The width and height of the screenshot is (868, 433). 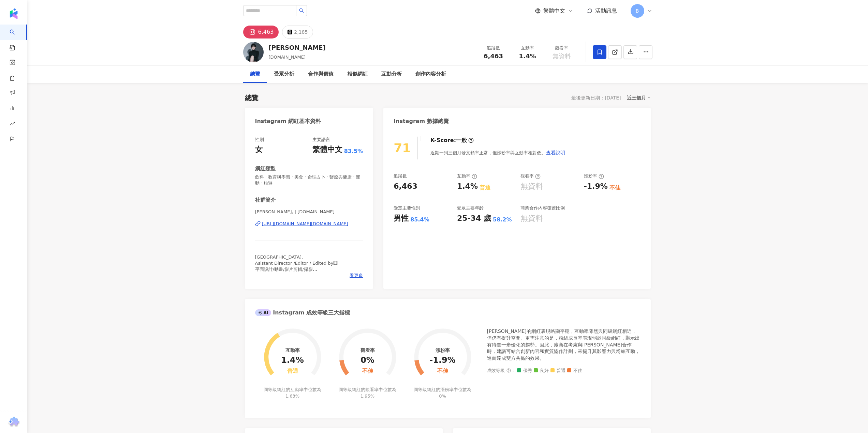 I want to click on div: Instagram 成效等級三大指標, so click(x=302, y=313).